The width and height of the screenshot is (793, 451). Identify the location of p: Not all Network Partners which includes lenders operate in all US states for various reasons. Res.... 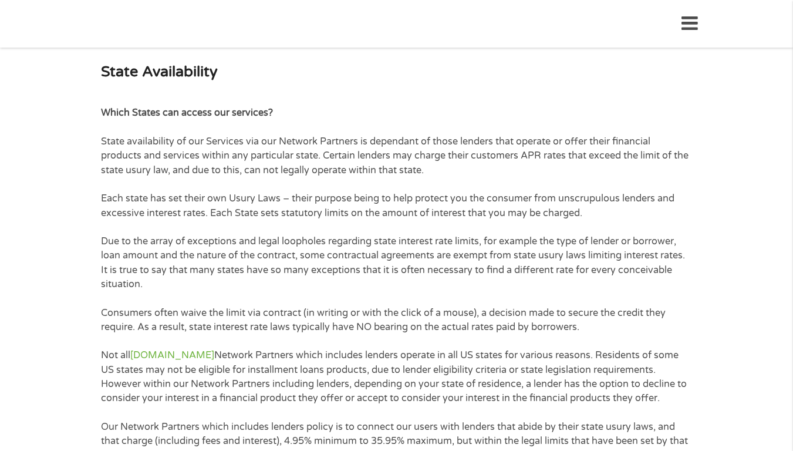
(397, 376).